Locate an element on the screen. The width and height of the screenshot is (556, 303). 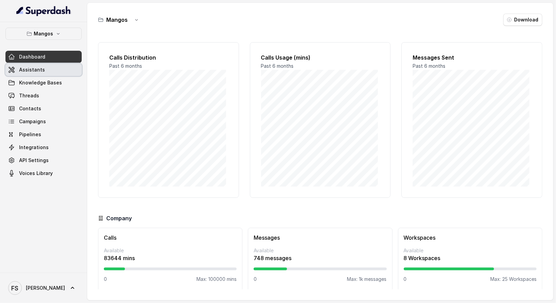
a: Voices Library is located at coordinates (44, 173).